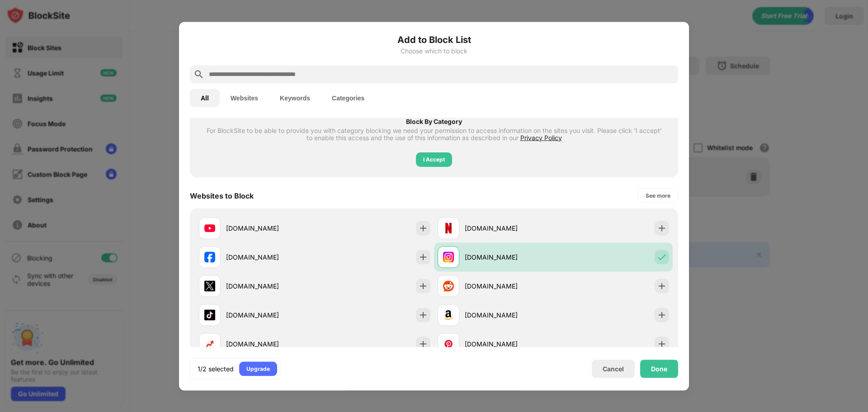 The image size is (868, 412). Describe the element at coordinates (205, 98) in the screenshot. I see `button: All` at that location.